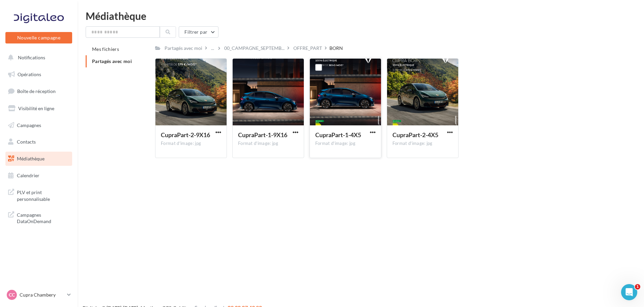 The image size is (644, 307). I want to click on span: CC, so click(12, 295).